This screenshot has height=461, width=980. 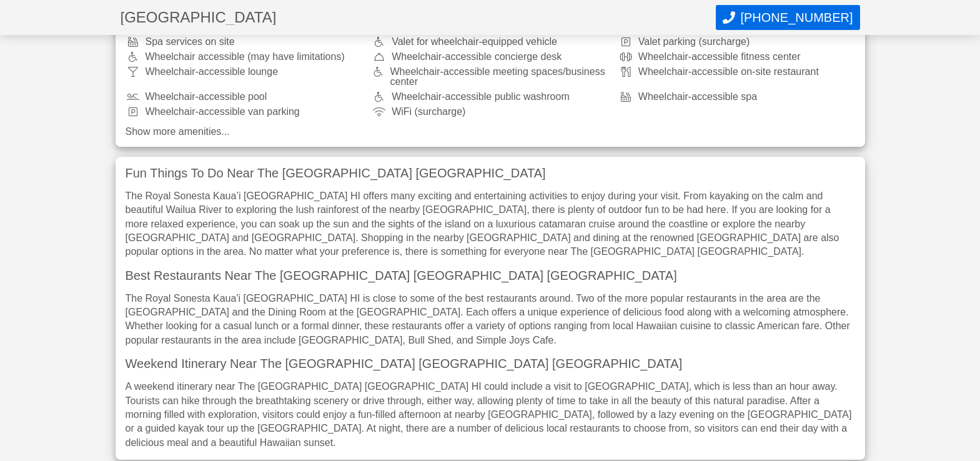 What do you see at coordinates (244, 77) in the screenshot?
I see `div: Wheelchair-accessible lounge` at bounding box center [244, 77].